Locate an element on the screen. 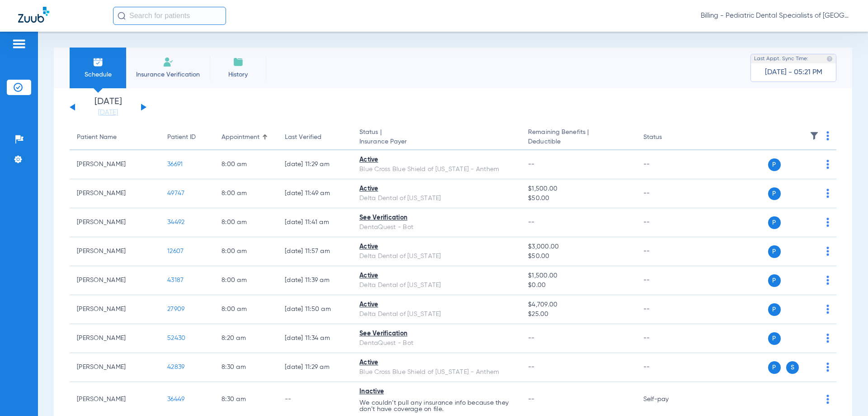 The image size is (868, 416). img: Manual Insurance Verification is located at coordinates (168, 62).